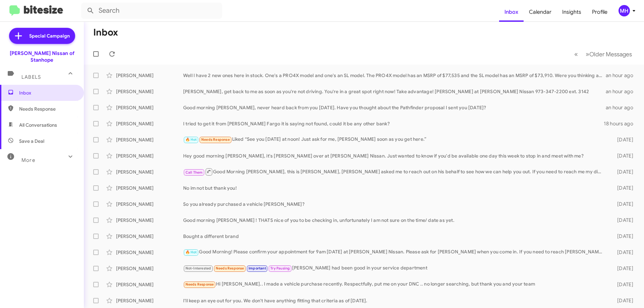 This screenshot has height=308, width=644. I want to click on a: Special Campaign, so click(42, 36).